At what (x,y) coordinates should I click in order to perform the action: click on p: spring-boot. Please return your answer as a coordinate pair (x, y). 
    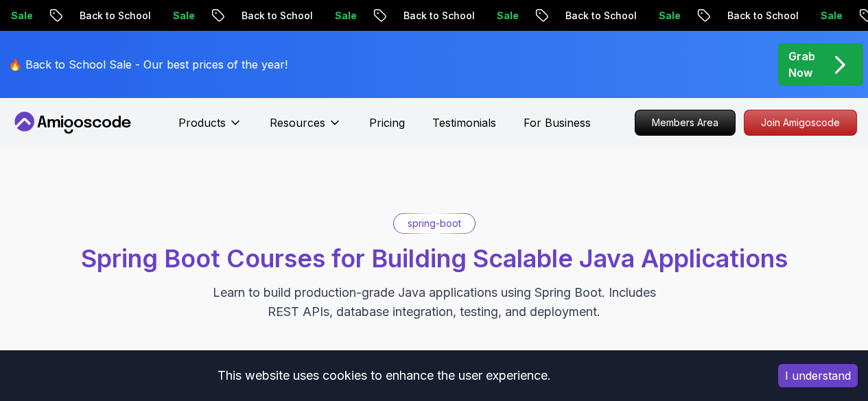
    Looking at the image, I should click on (434, 224).